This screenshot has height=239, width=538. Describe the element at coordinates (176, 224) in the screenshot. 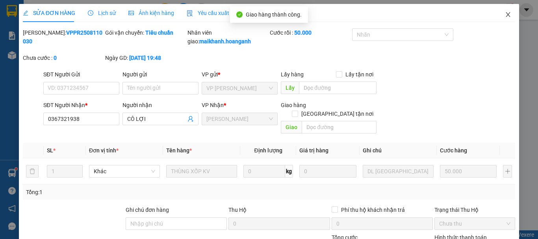

I see `input: Ghi chú đơn hàng` at that location.